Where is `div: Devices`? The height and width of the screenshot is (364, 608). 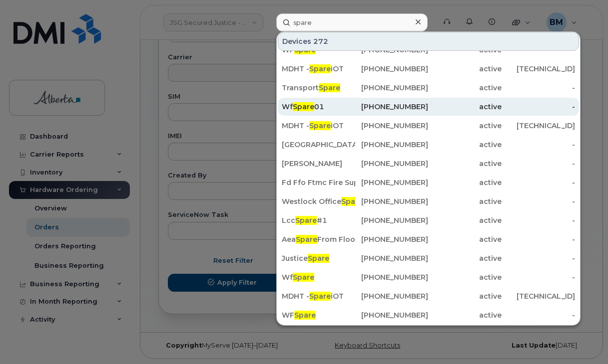 div: Devices is located at coordinates (428, 41).